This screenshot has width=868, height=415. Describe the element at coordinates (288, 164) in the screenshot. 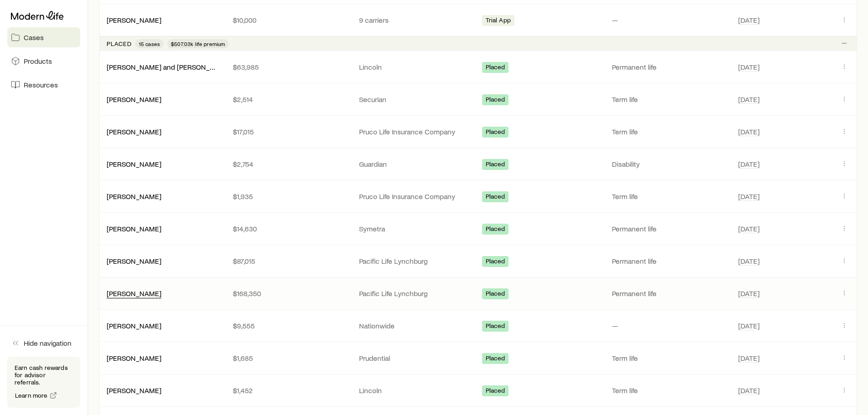

I see `p: $2,754` at that location.